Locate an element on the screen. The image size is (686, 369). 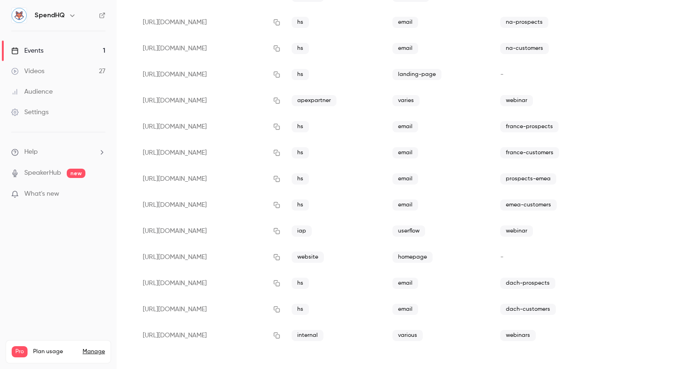
span: What's new is located at coordinates (42, 194).